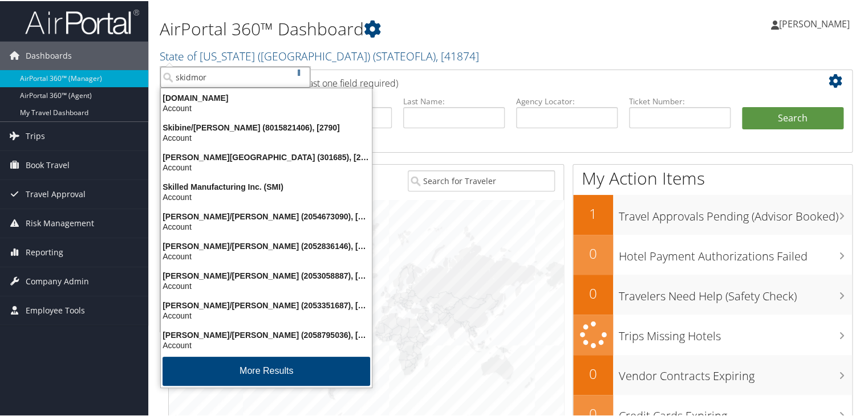 This screenshot has height=416, width=868. I want to click on h2: 1, so click(593, 213).